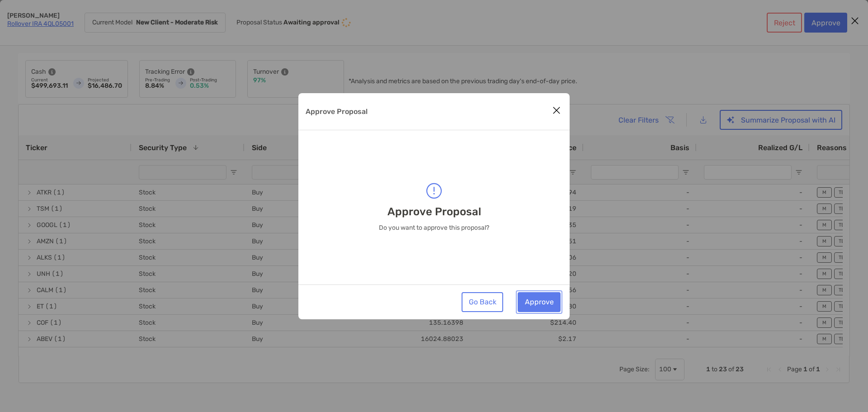 This screenshot has width=868, height=412. I want to click on button: Go Back, so click(483, 302).